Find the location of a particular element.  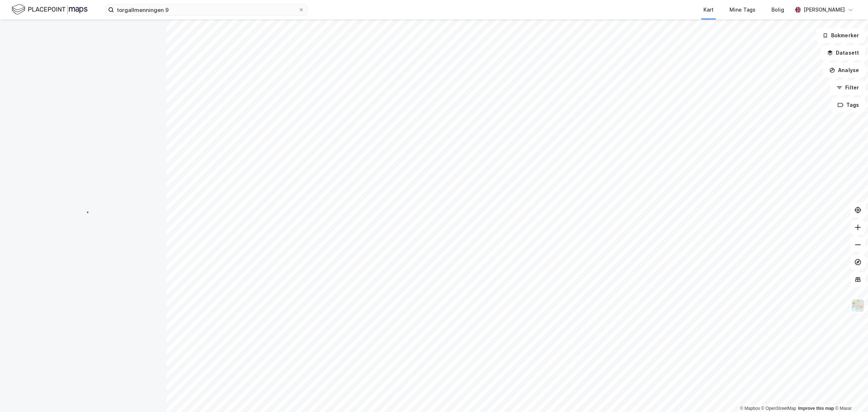

input: Søk på adresse, matrikkel, gårdeiere, leietakere eller personer is located at coordinates (206, 10).